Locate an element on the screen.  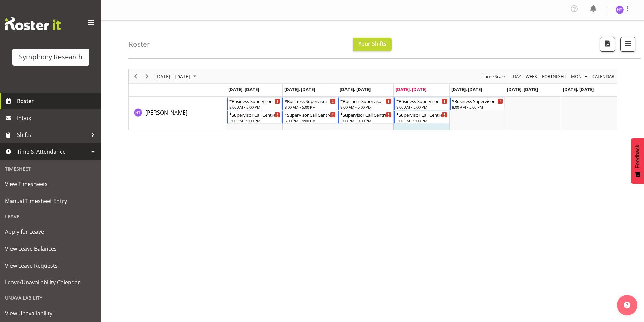
td: Hal Thomas resource is located at coordinates (178, 113).